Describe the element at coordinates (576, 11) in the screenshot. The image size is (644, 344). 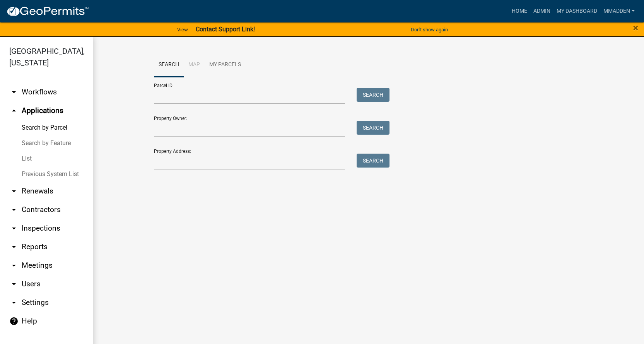
I see `a: My Dashboard` at that location.